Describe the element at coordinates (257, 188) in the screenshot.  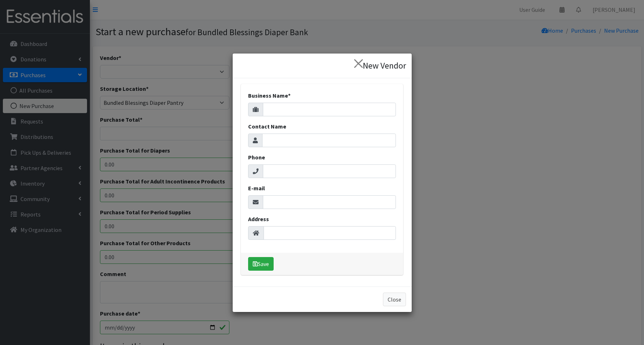
I see `label: E-mail` at that location.